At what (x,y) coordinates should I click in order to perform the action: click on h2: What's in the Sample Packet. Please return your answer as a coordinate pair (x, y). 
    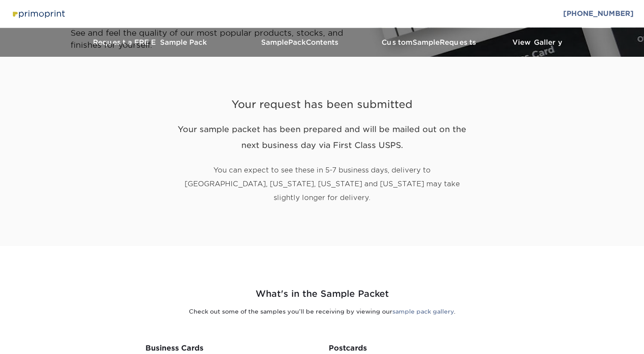
    Looking at the image, I should click on (322, 294).